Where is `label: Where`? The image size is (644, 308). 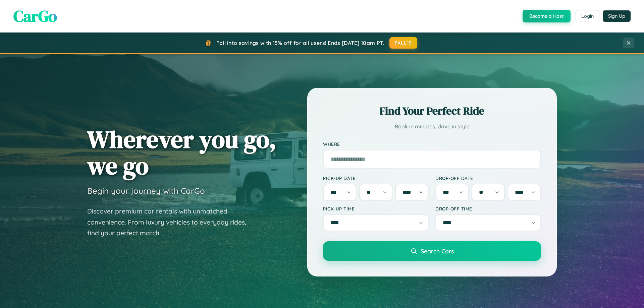
label: Where is located at coordinates (432, 144).